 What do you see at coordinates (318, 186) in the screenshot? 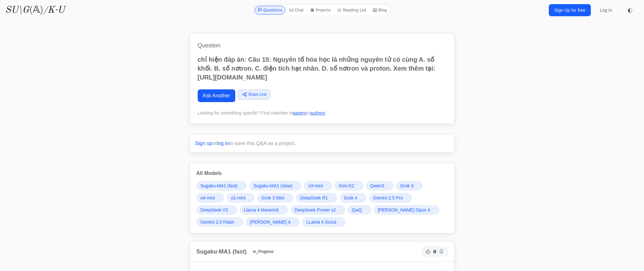
I see `a: o3-mini` at bounding box center [318, 186].